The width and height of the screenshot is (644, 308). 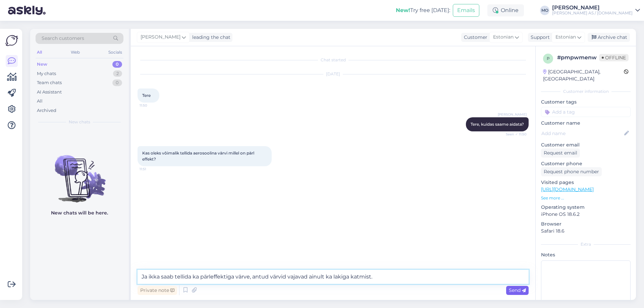 What do you see at coordinates (47, 111) in the screenshot?
I see `div: Archived` at bounding box center [47, 111].